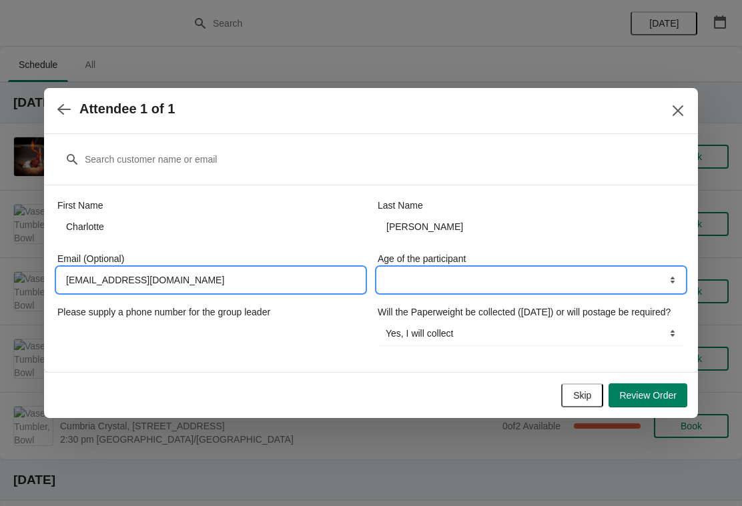 This screenshot has width=742, height=506. What do you see at coordinates (211, 280) in the screenshot?
I see `input: Enter your email` at bounding box center [211, 280].